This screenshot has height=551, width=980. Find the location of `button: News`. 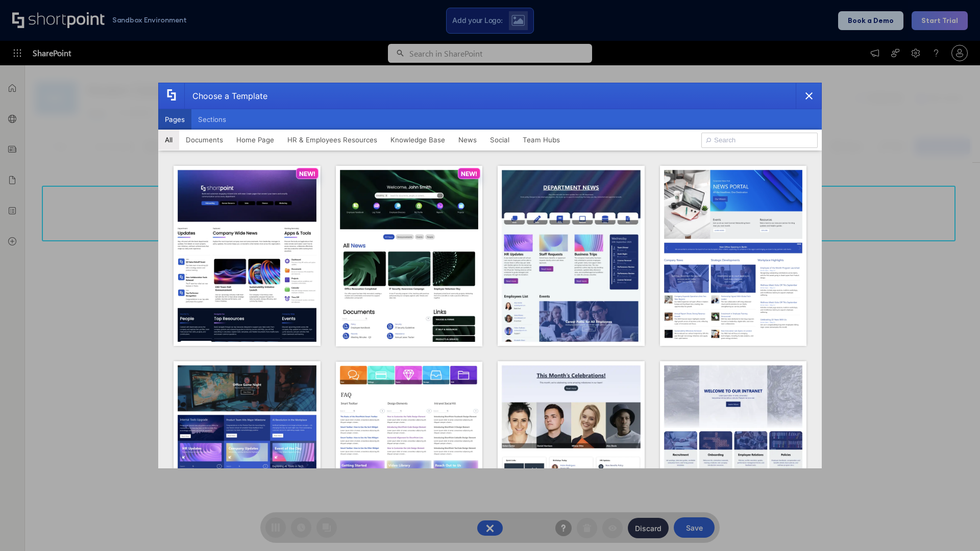

button: News is located at coordinates (467, 140).